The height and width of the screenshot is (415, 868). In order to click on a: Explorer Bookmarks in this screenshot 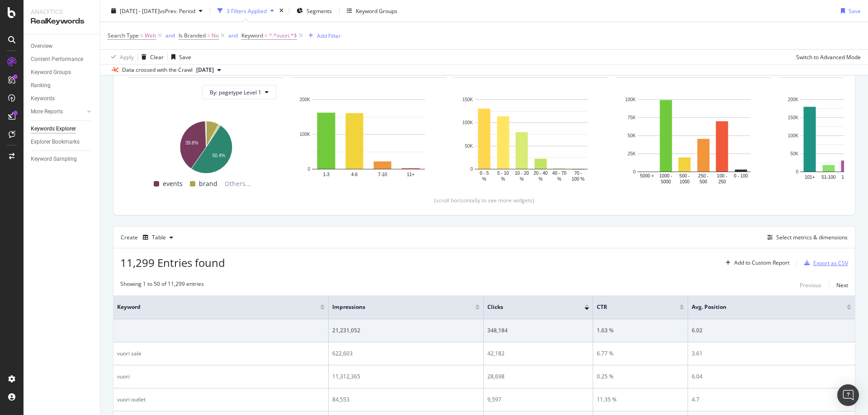, I will do `click(62, 142)`.